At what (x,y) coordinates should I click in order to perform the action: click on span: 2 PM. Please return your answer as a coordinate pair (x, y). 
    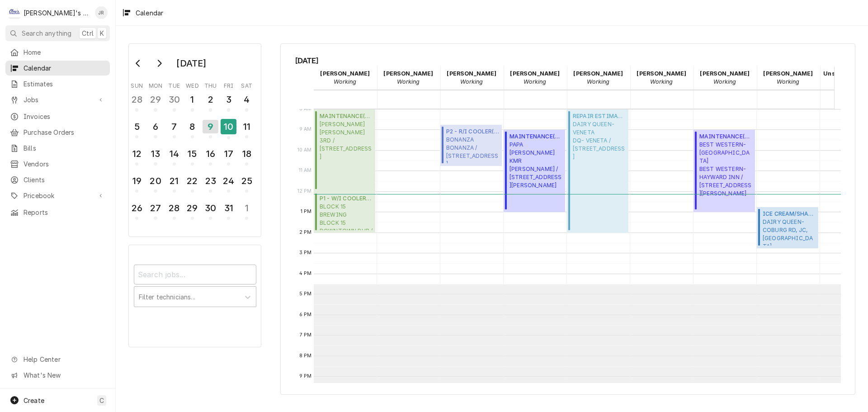
    Looking at the image, I should click on (306, 232).